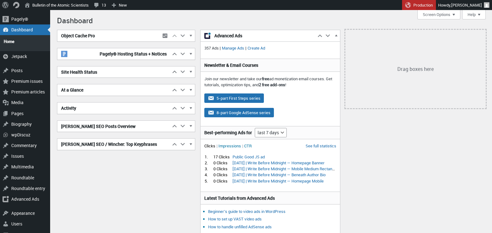 This screenshot has height=233, width=492. What do you see at coordinates (114, 90) in the screenshot?
I see `h2: At a Glance` at bounding box center [114, 90].